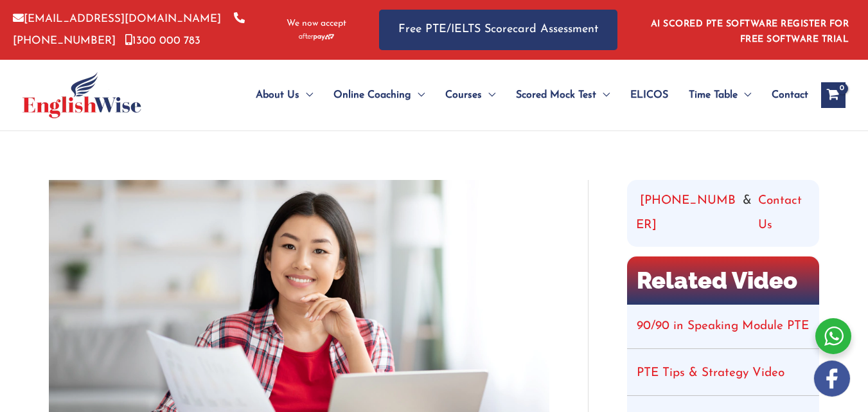 The image size is (868, 412). I want to click on a: Contact, so click(785, 95).